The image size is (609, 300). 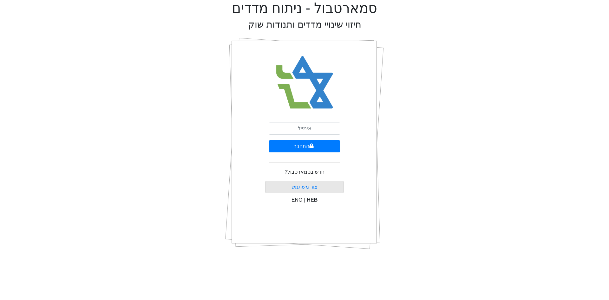 I want to click on span: ENG, so click(x=297, y=199).